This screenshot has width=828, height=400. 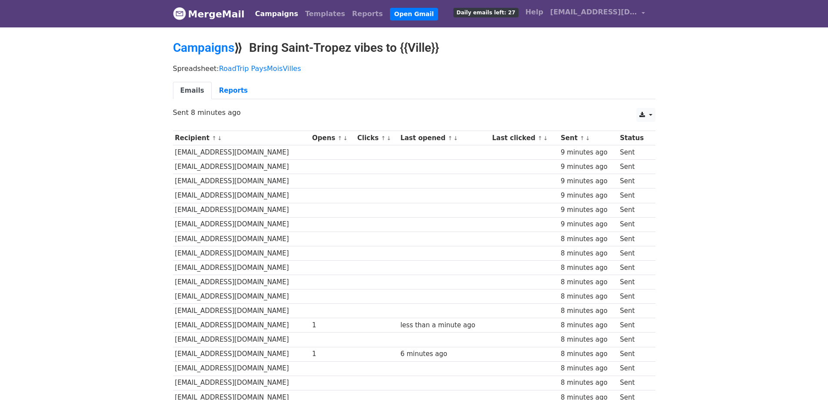 I want to click on th: Sent, so click(x=588, y=138).